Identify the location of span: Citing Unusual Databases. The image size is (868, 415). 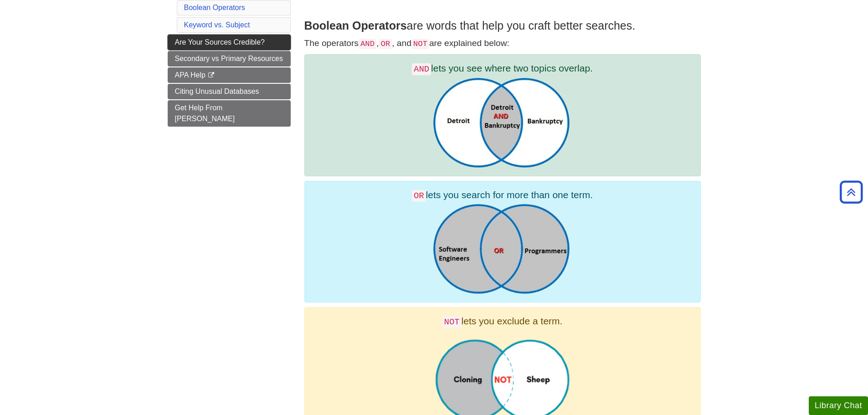
(217, 91).